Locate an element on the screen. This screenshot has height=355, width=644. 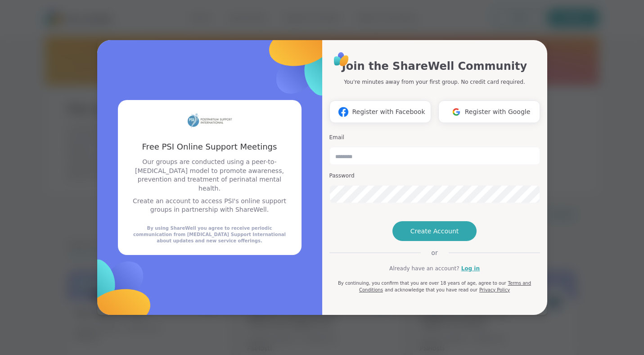
span: Already have an account? is located at coordinates (424, 268).